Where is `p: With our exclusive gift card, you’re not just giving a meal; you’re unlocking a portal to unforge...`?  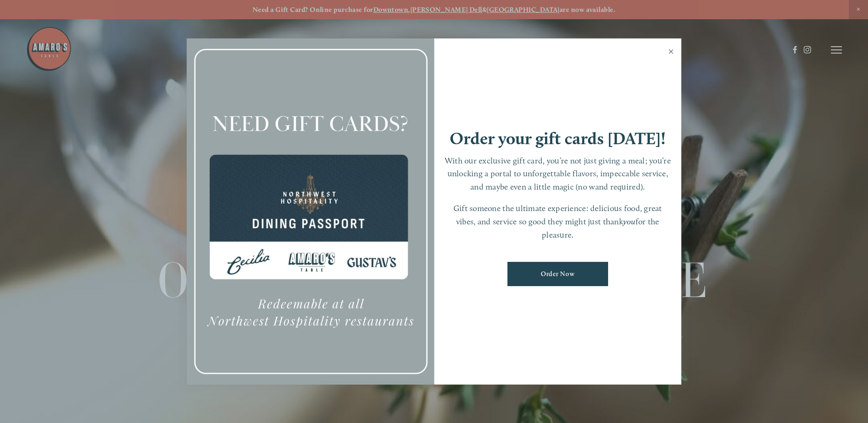
p: With our exclusive gift card, you’re not just giving a meal; you’re unlocking a portal to unforge... is located at coordinates (558, 174).